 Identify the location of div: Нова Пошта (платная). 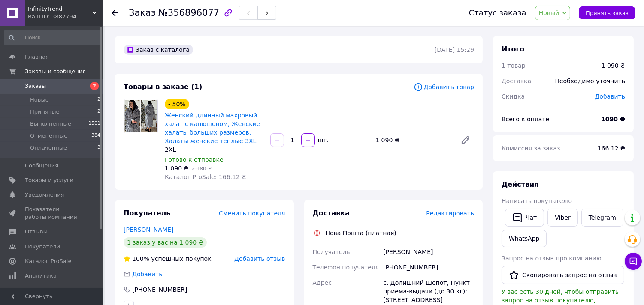
(361, 233).